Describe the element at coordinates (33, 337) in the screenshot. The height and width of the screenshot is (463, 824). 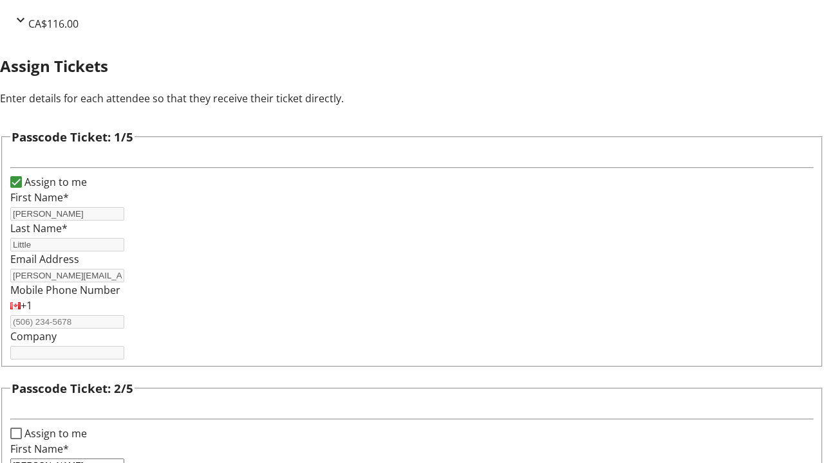
I see `label: Company` at that location.